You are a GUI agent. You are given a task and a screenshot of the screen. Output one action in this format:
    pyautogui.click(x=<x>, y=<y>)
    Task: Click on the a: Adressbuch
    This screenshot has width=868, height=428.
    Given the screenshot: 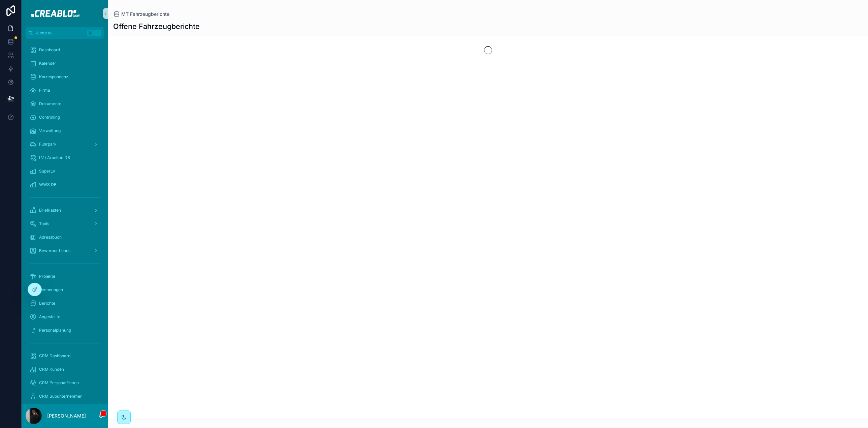 What is the action you would take?
    pyautogui.click(x=65, y=237)
    